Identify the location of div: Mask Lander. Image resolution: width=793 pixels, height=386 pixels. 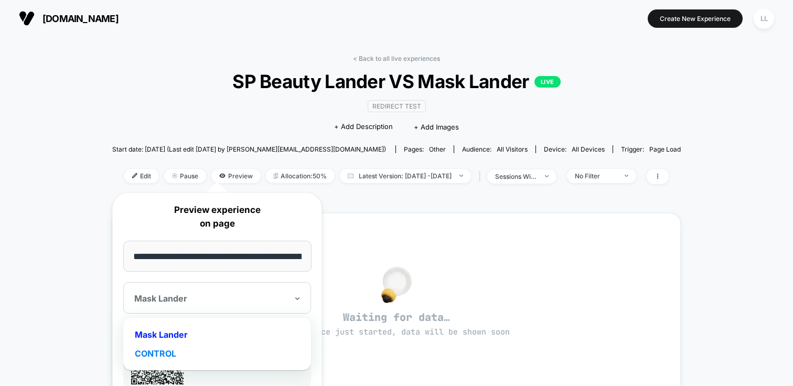
(217, 335).